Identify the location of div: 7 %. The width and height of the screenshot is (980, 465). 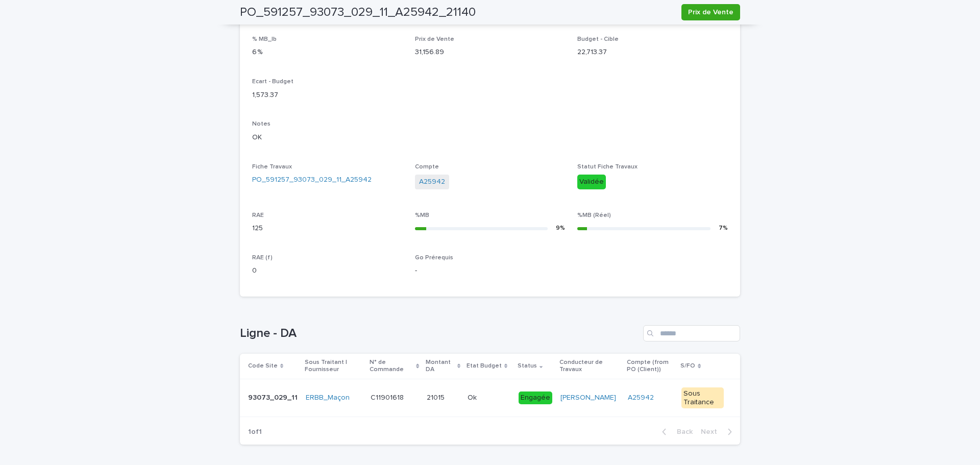
(724, 228).